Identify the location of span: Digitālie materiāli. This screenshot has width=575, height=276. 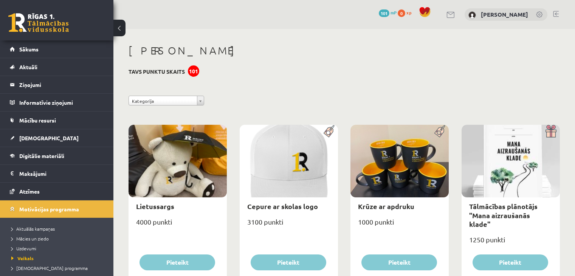
(42, 156).